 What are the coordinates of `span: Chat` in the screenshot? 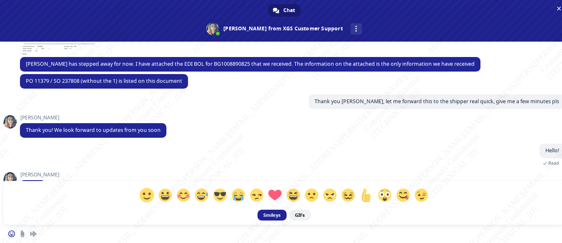 It's located at (289, 10).